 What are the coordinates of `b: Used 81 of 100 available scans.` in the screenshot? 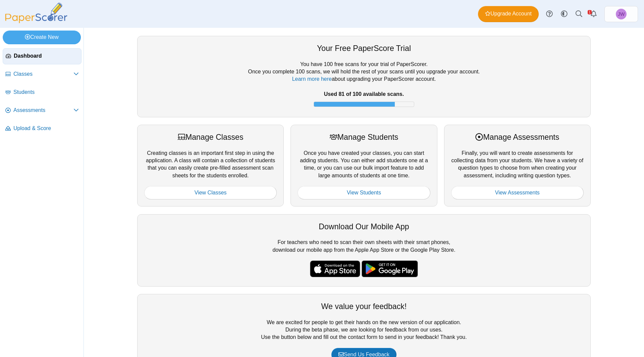 It's located at (364, 94).